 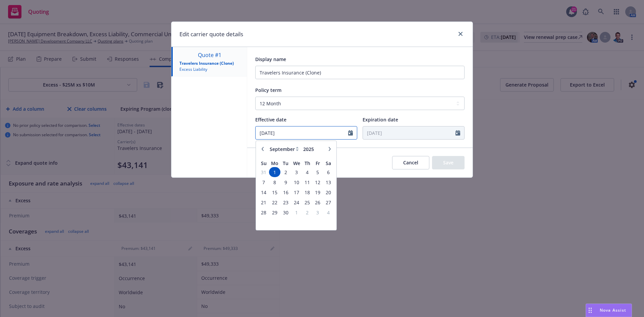 What do you see at coordinates (285, 182) in the screenshot?
I see `span: 9` at bounding box center [285, 182].